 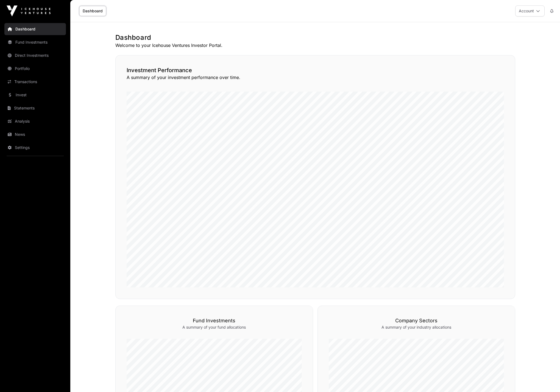 I want to click on p: A summary of your industry allocations, so click(x=417, y=327).